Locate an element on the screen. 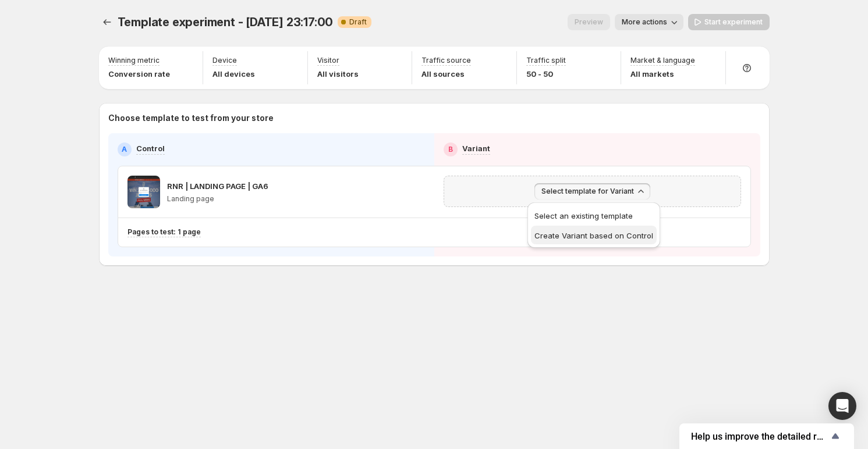  h2: B is located at coordinates (450, 149).